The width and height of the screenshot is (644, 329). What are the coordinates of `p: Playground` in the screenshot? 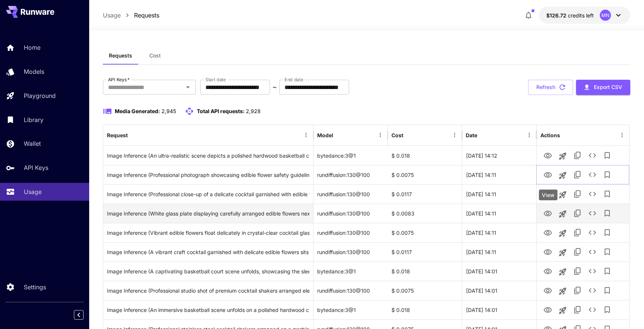 It's located at (40, 96).